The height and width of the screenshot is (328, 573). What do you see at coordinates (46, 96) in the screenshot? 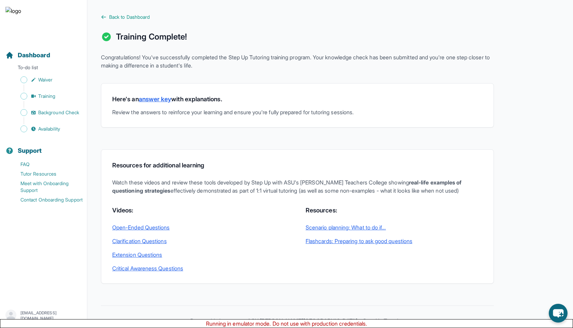
I see `a: Training` at bounding box center [46, 96].